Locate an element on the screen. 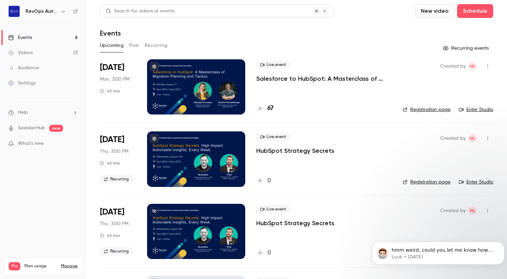  a: Manage is located at coordinates (69, 266).